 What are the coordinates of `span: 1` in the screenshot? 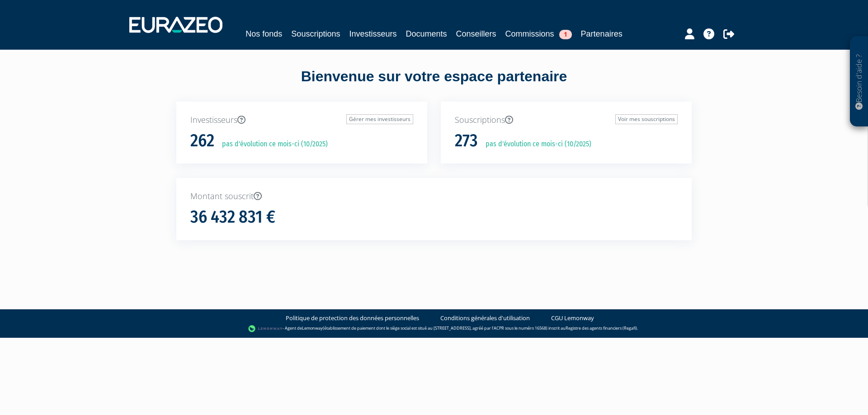 It's located at (565, 35).